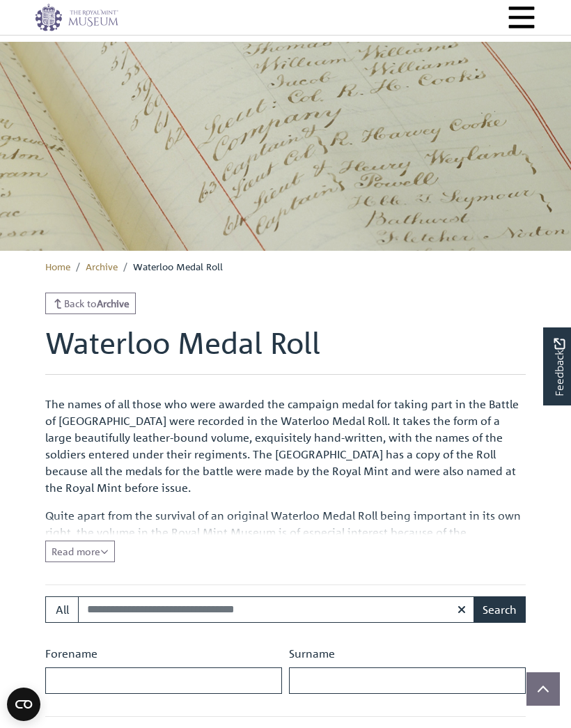 The image size is (571, 728). I want to click on button: Open CMP widget, so click(24, 705).